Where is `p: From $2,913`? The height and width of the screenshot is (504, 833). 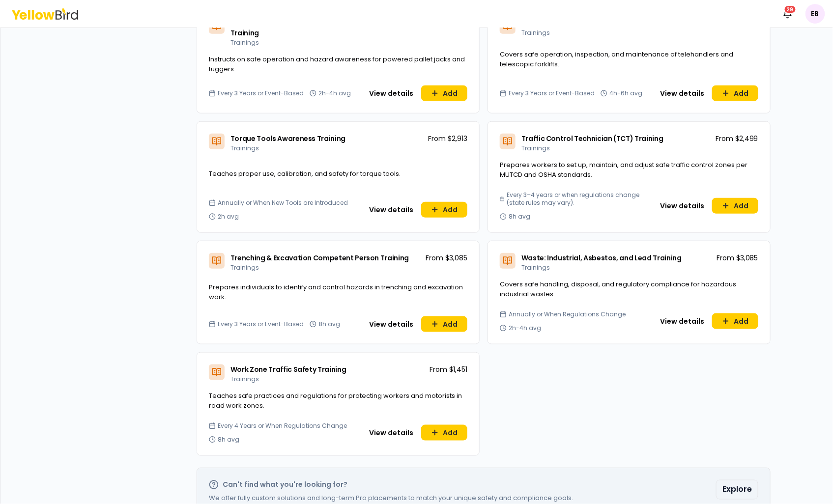
p: From $2,913 is located at coordinates (448, 138).